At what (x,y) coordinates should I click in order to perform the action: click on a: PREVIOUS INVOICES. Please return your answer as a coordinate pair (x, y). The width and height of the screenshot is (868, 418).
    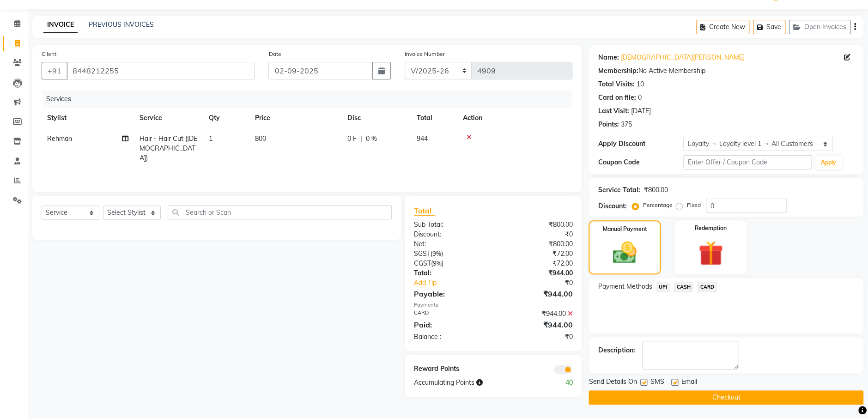
    Looking at the image, I should click on (121, 24).